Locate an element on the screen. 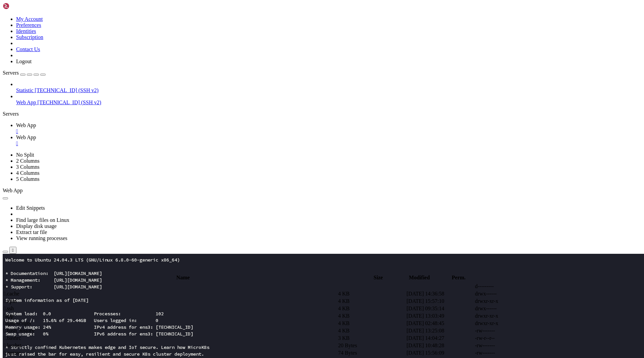  span: .lesshst is located at coordinates (12, 345).